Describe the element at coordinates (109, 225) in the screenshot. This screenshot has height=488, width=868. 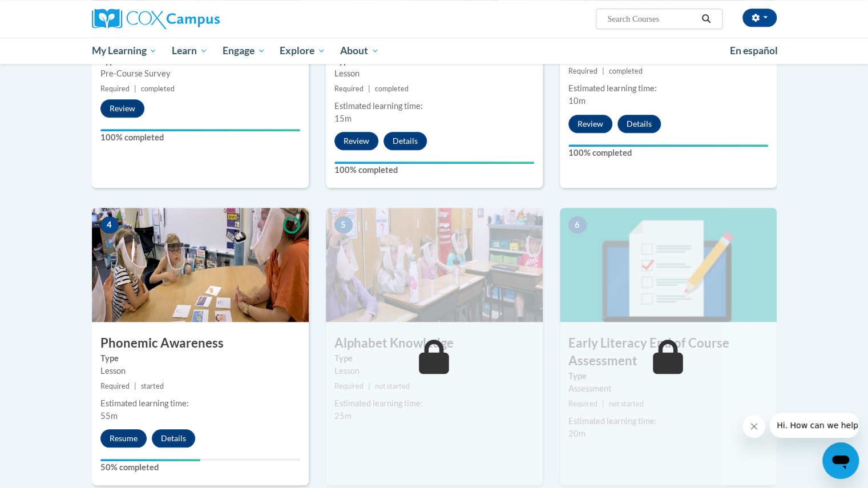
I see `span: 4` at that location.